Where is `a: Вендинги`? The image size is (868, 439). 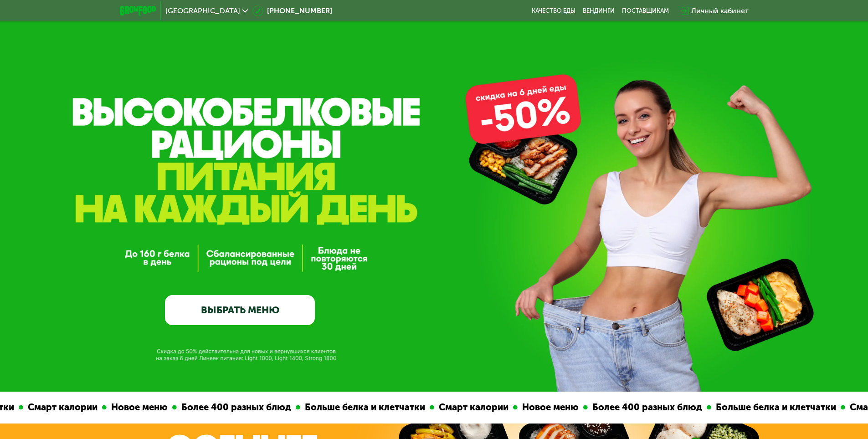 a: Вендинги is located at coordinates (598, 11).